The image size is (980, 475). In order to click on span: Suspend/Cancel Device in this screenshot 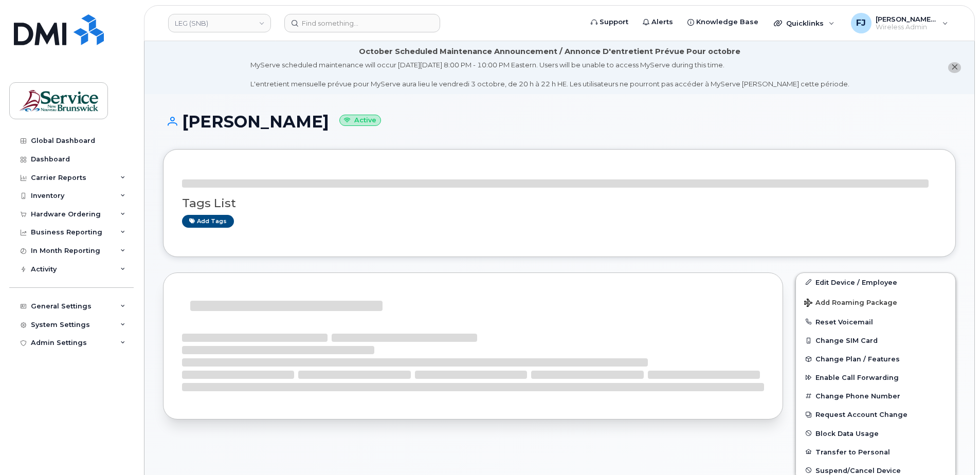, I will do `click(858, 470)`.